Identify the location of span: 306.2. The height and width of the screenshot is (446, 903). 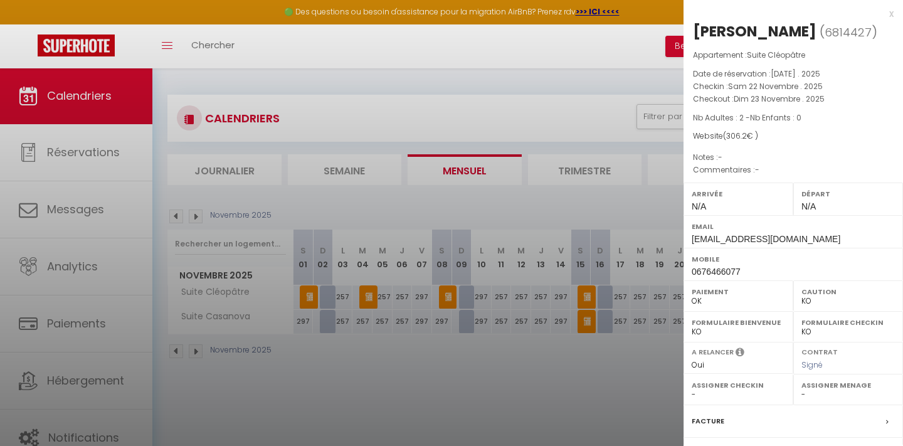
(736, 135).